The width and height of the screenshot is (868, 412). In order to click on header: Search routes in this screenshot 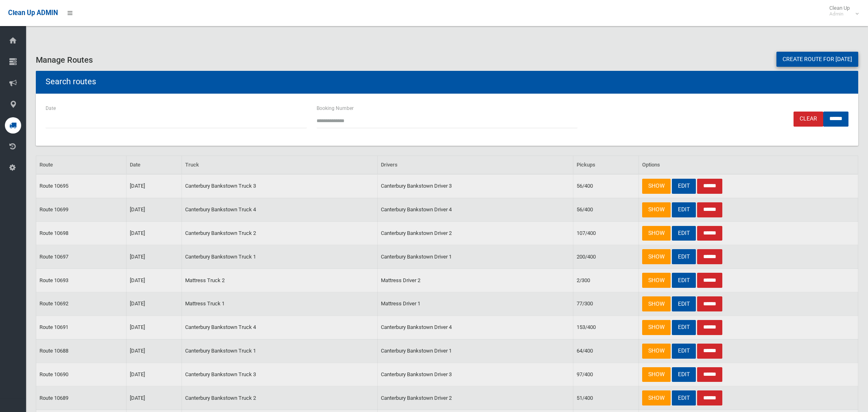, I will do `click(71, 81)`.